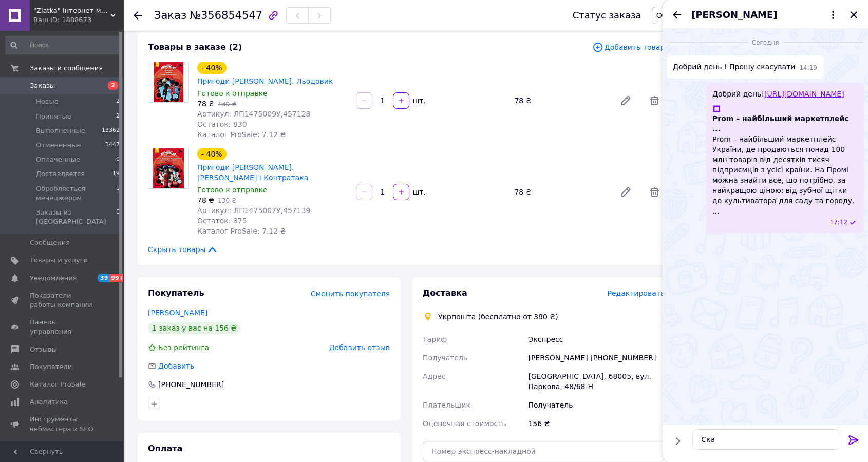  I want to click on button: Показать кнопки, so click(678, 441).